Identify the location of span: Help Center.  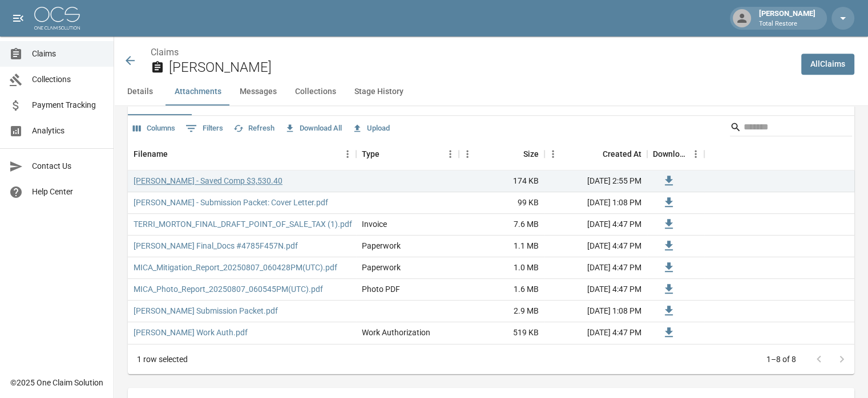
(68, 191).